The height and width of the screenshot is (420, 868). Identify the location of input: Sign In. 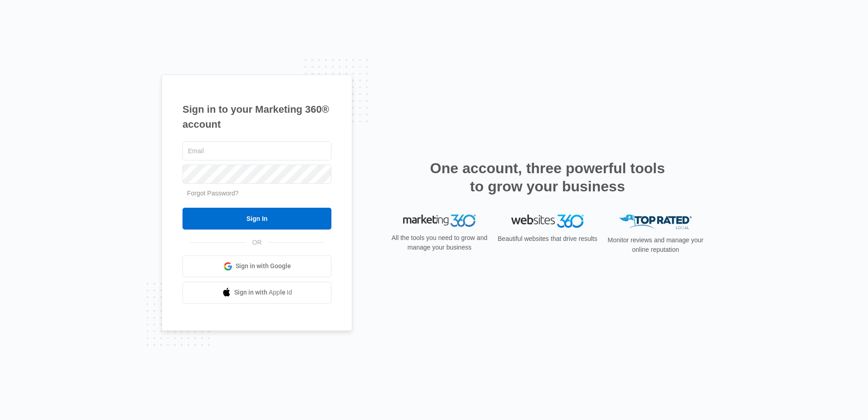
(257, 219).